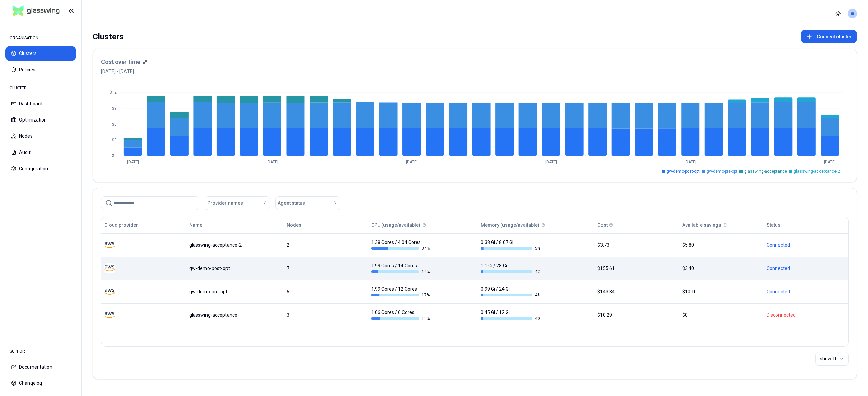  I want to click on button: Cloud provider, so click(121, 225).